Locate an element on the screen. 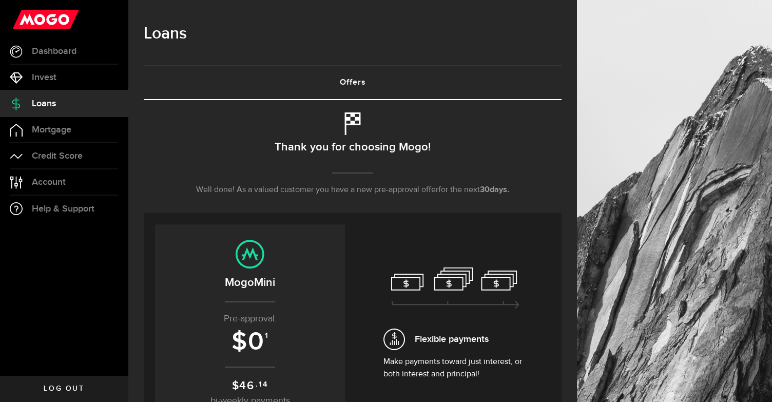  span: Loans is located at coordinates (44, 104).